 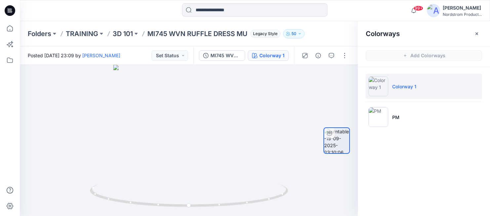 I want to click on span: Legacy Style, so click(x=265, y=34).